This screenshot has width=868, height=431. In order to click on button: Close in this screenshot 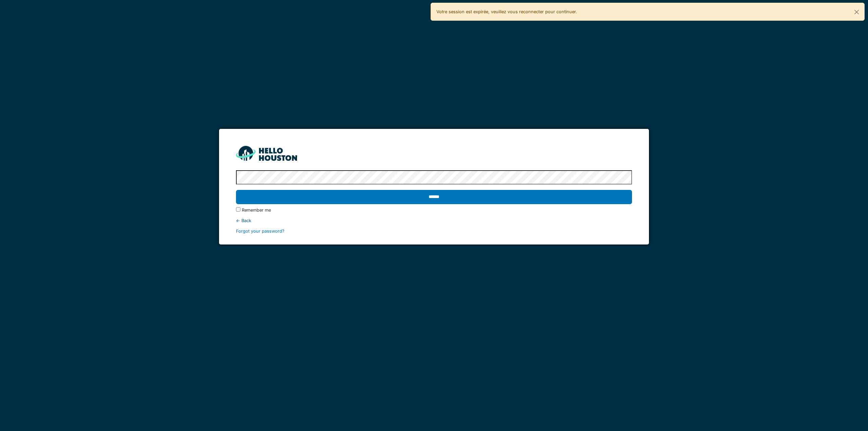, I will do `click(856, 12)`.